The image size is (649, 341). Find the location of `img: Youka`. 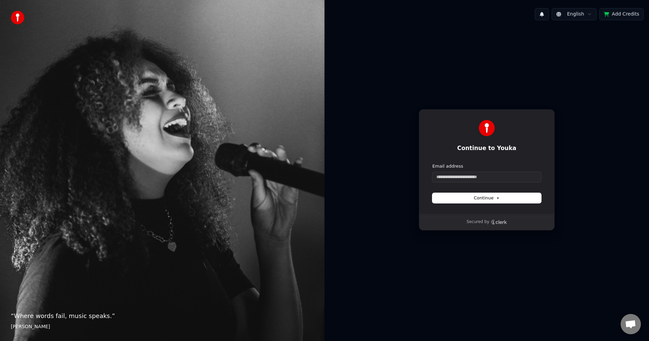

img: Youka is located at coordinates (487, 128).